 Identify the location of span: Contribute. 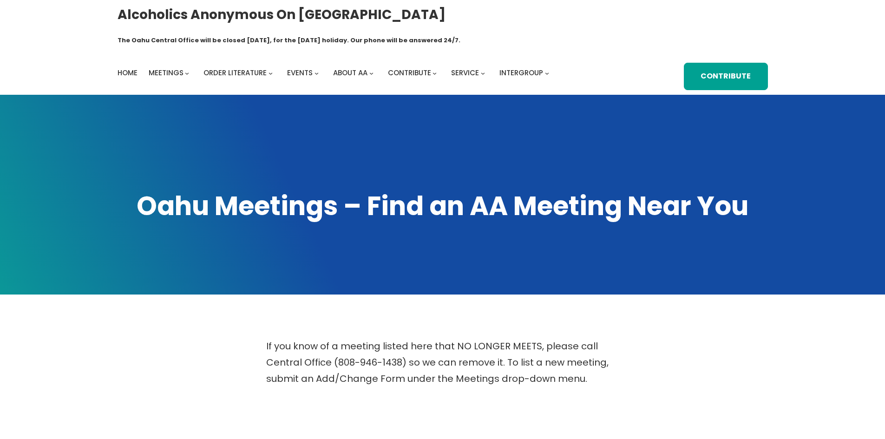
(409, 72).